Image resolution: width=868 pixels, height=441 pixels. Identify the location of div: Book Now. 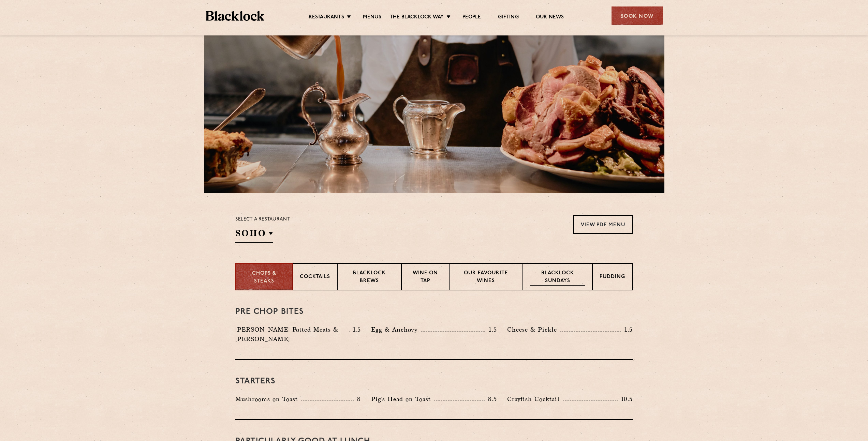
(637, 16).